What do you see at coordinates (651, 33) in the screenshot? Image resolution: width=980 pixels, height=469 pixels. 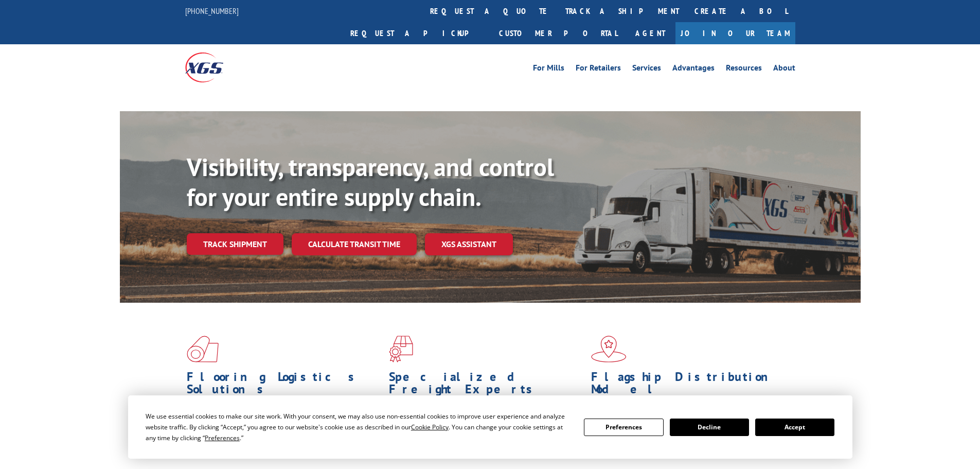 I see `a: Agent` at bounding box center [651, 33].